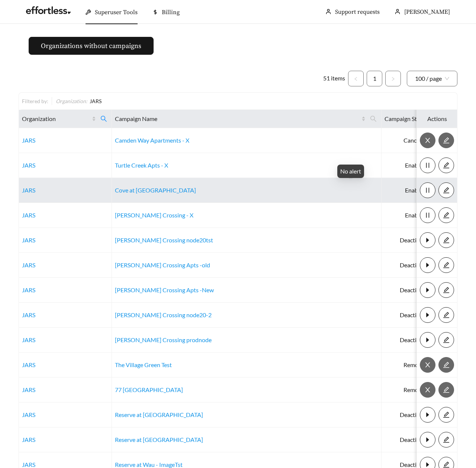 Image resolution: width=476 pixels, height=468 pixels. What do you see at coordinates (356, 79) in the screenshot?
I see `li: Previous Page` at bounding box center [356, 79].